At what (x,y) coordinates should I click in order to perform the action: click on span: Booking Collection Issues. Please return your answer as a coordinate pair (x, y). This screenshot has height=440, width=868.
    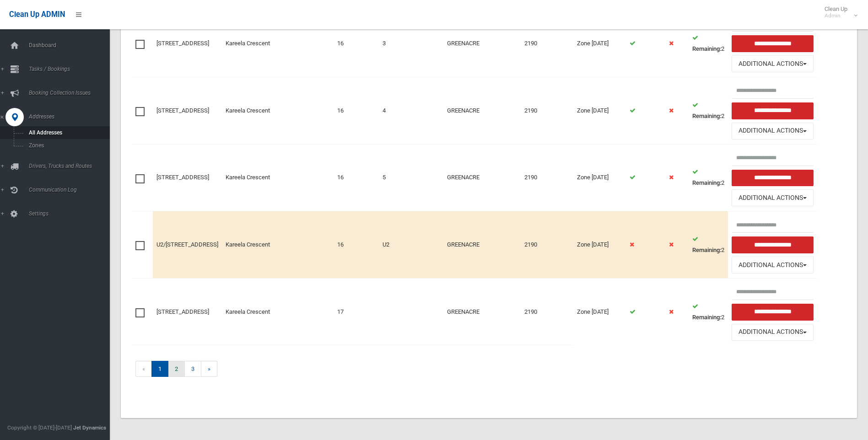
    Looking at the image, I should click on (72, 93).